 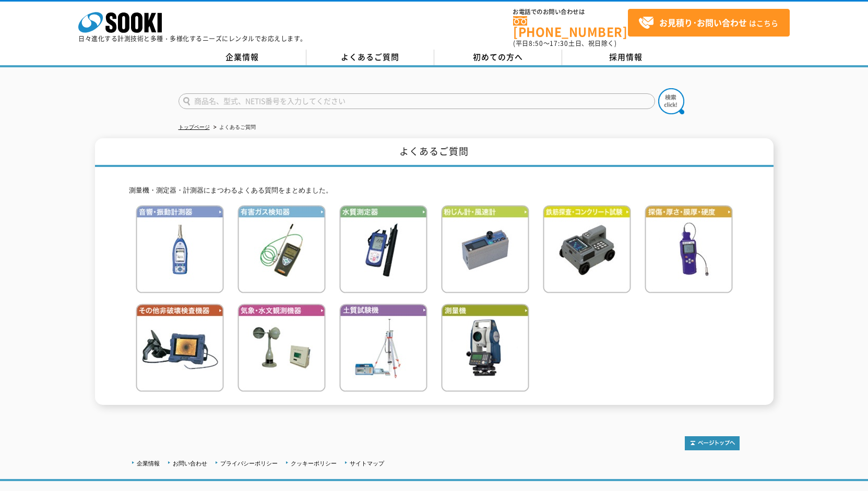 What do you see at coordinates (703, 22) in the screenshot?
I see `strong: お見積り･お問い合わせ` at bounding box center [703, 22].